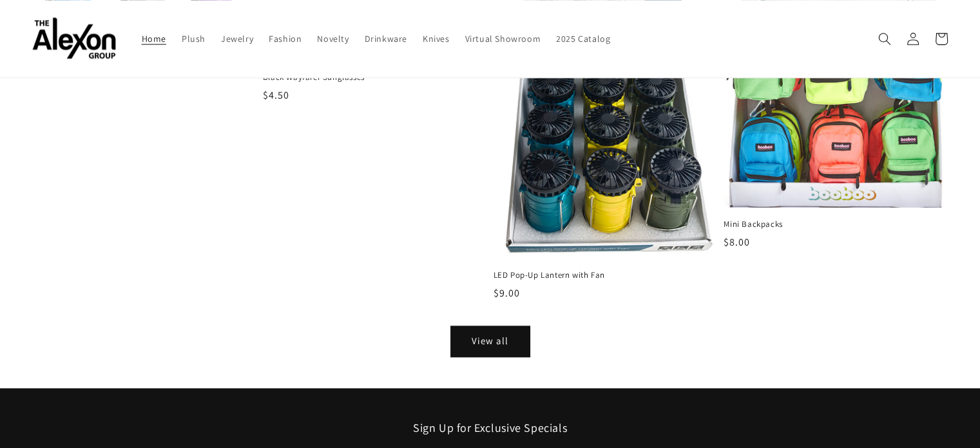 The width and height of the screenshot is (980, 448). What do you see at coordinates (333, 39) in the screenshot?
I see `span: Novelty` at bounding box center [333, 39].